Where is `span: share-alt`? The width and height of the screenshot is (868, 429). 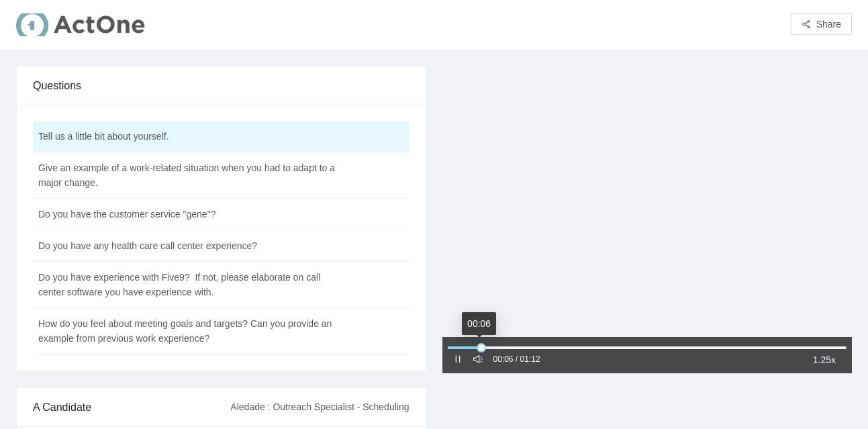
span: share-alt is located at coordinates (806, 25).